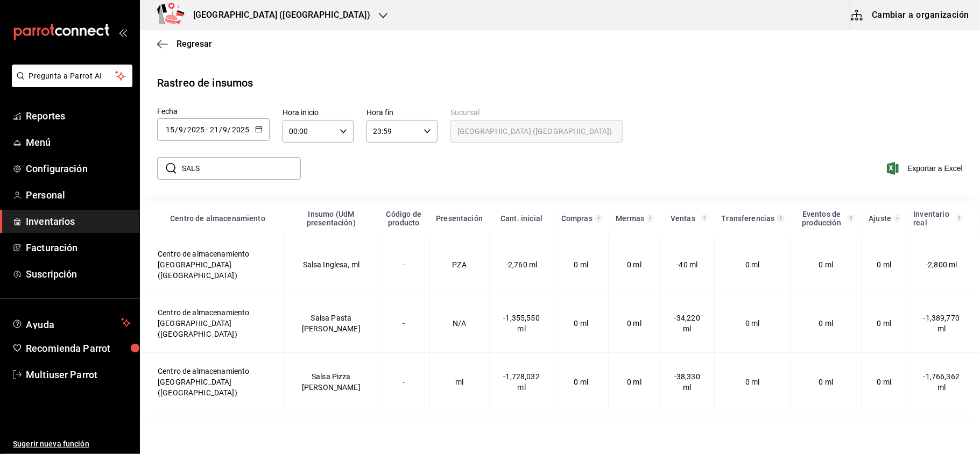 The height and width of the screenshot is (454, 980). What do you see at coordinates (78, 375) in the screenshot?
I see `span: Multiuser Parrot` at bounding box center [78, 375].